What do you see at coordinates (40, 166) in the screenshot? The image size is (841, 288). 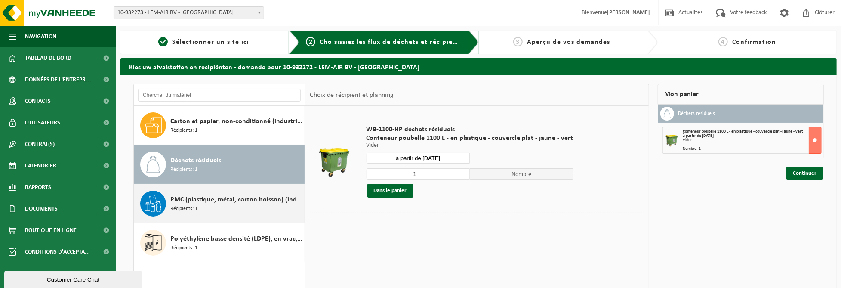 I see `span: Calendrier` at bounding box center [40, 166].